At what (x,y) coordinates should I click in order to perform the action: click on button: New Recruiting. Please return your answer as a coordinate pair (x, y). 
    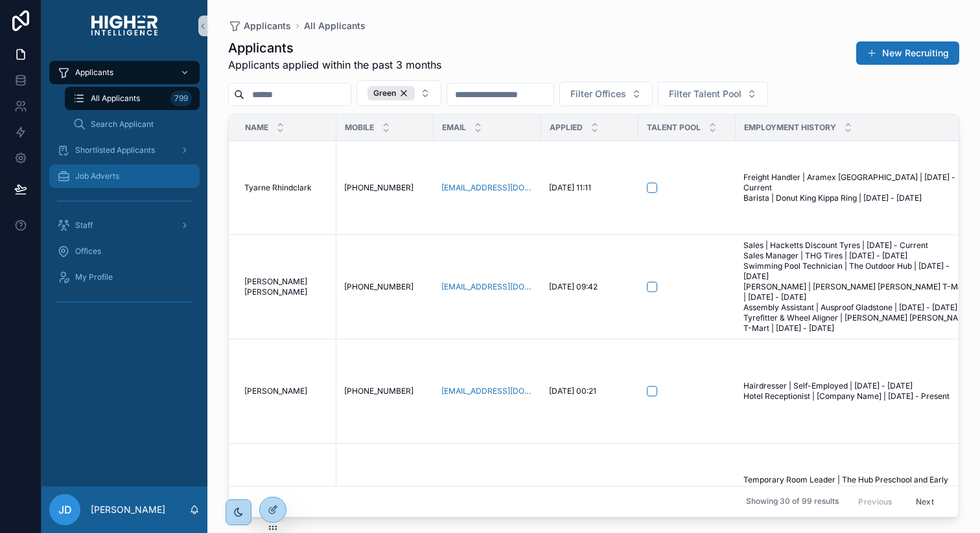
    Looking at the image, I should click on (908, 53).